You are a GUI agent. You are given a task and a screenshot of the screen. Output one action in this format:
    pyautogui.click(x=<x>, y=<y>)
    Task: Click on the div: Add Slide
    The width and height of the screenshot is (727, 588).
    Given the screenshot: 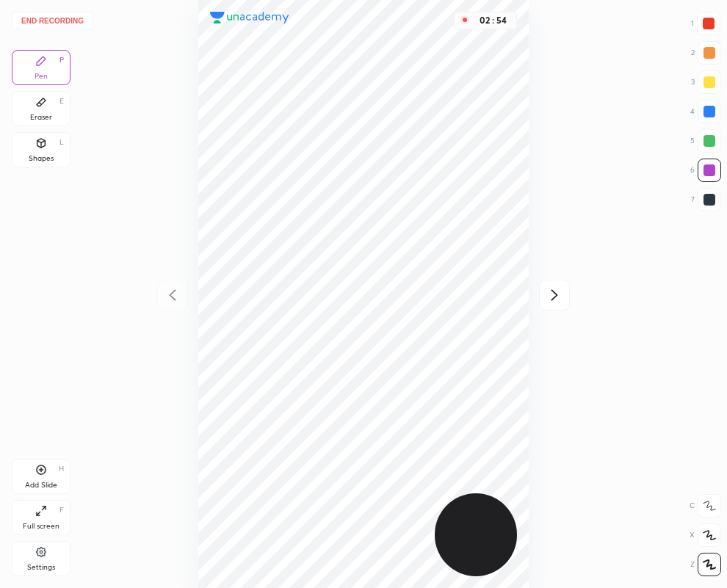 What is the action you would take?
    pyautogui.click(x=41, y=485)
    